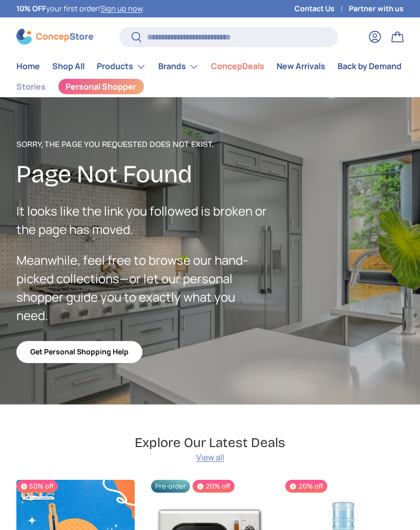 Image resolution: width=420 pixels, height=530 pixels. I want to click on a: Personal Shopper, so click(101, 87).